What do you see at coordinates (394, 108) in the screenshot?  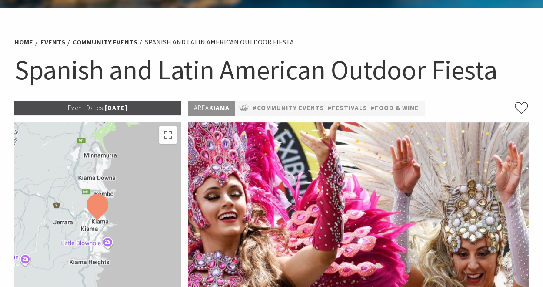 I see `a: #Food & Wine` at bounding box center [394, 108].